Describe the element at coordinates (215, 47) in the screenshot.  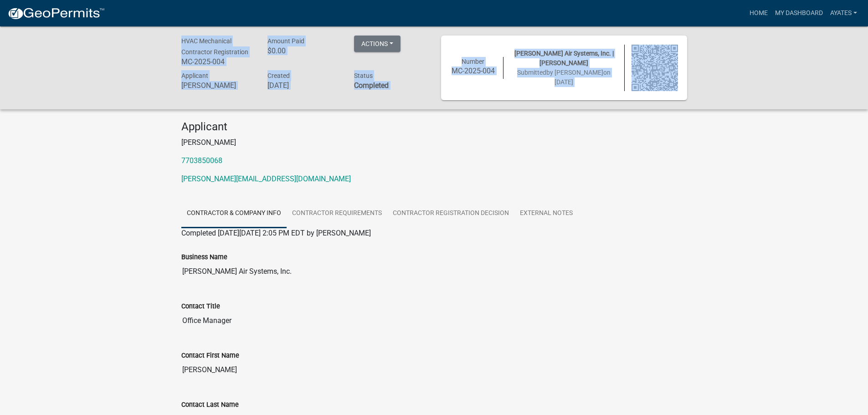
I see `span: HVAC Mechanical Contractor Registration` at that location.